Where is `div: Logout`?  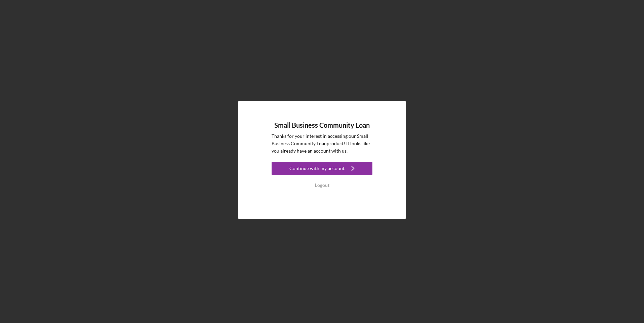 div: Logout is located at coordinates (322, 185).